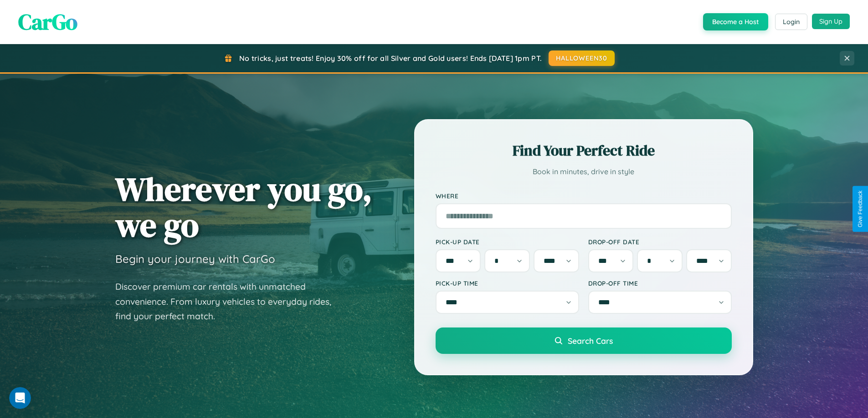  Describe the element at coordinates (581, 58) in the screenshot. I see `button: HALLOWEEN30` at that location.